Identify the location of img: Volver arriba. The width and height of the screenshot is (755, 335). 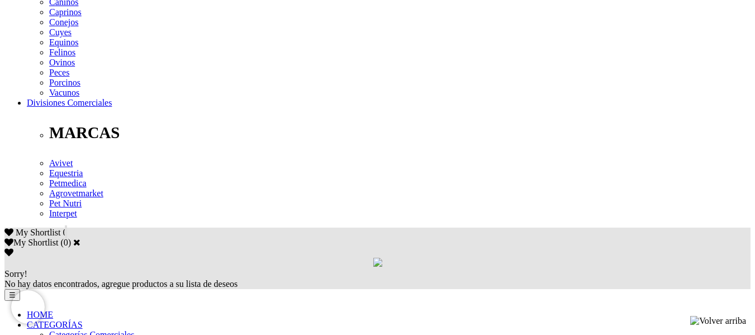
(718, 321).